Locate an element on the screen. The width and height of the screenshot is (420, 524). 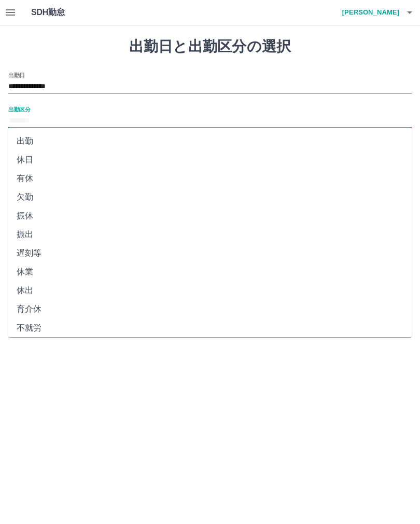
li: 遅刻等 is located at coordinates (210, 253).